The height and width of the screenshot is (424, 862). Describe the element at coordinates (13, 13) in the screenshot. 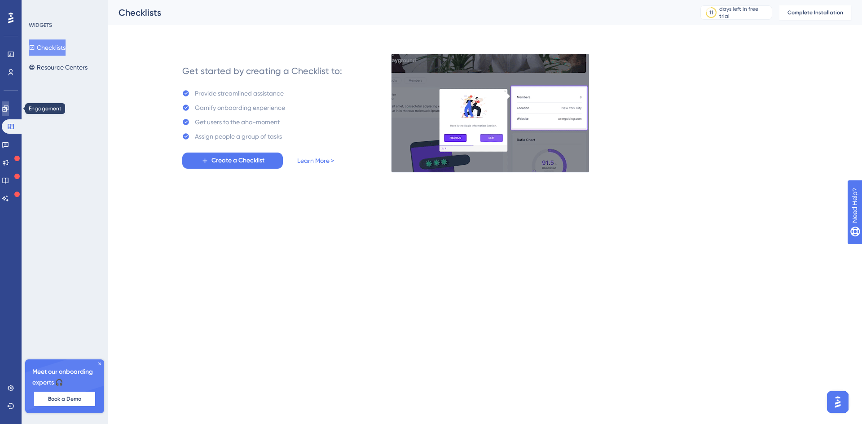

I see `img: launcher-image-alternative-text` at that location.